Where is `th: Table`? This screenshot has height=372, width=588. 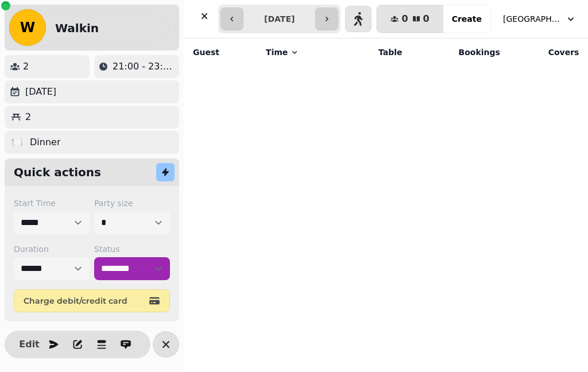
th: Table is located at coordinates (376, 52).